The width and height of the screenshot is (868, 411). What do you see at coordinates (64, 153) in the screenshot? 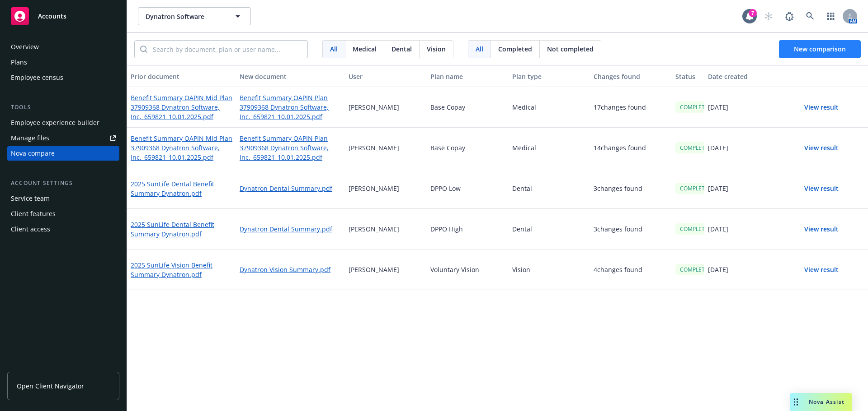
I see `a: Nova compare` at bounding box center [64, 153].